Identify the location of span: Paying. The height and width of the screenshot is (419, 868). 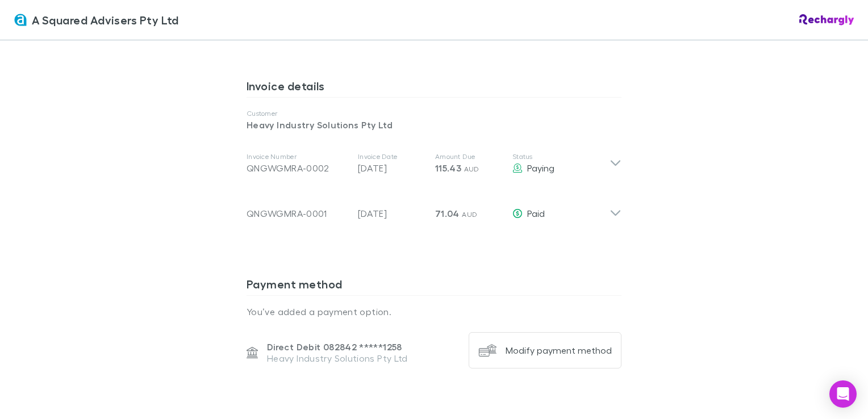
(541, 167).